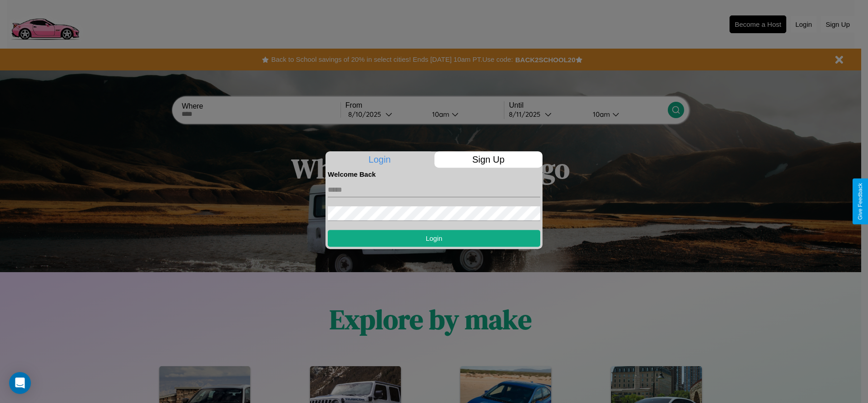 Image resolution: width=868 pixels, height=403 pixels. Describe the element at coordinates (380, 159) in the screenshot. I see `p: Login` at that location.